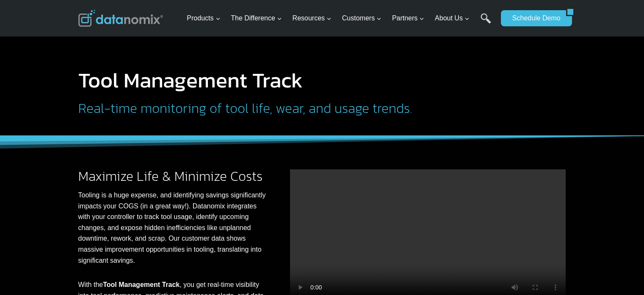 This screenshot has height=295, width=644. Describe the element at coordinates (312, 18) in the screenshot. I see `span: Resources` at that location.